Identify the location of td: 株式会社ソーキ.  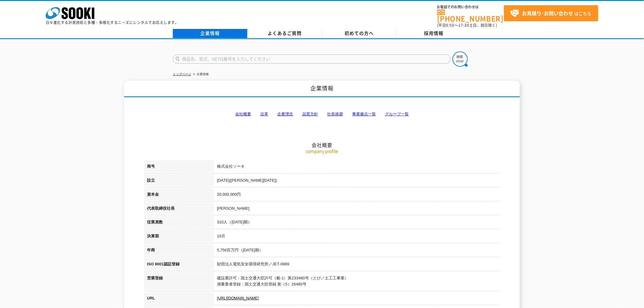
(357, 167).